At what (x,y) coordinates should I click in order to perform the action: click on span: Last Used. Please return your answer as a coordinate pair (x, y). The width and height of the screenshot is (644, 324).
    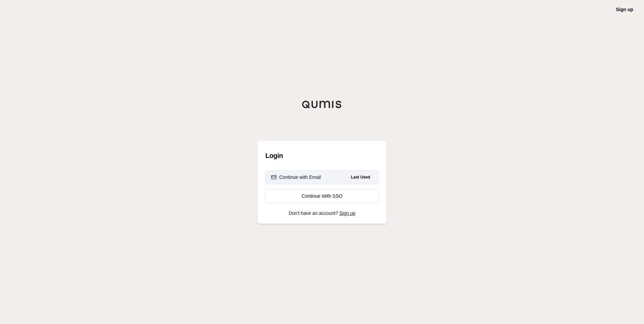
    Looking at the image, I should click on (360, 177).